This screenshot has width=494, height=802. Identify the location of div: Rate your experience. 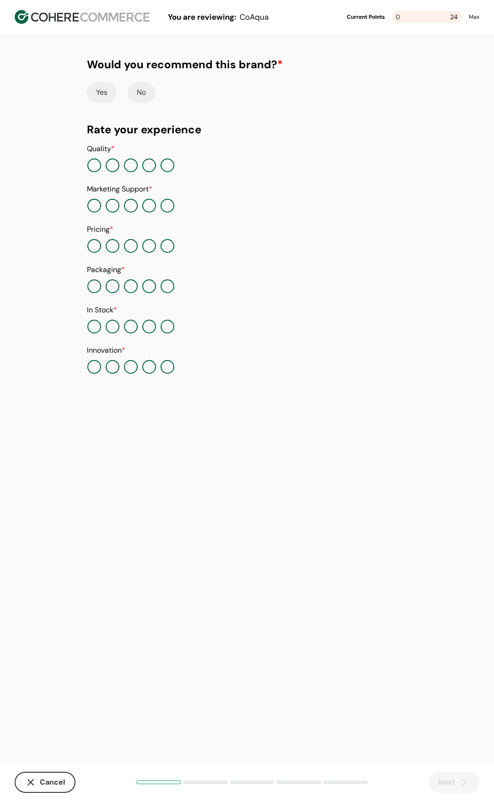
(247, 130).